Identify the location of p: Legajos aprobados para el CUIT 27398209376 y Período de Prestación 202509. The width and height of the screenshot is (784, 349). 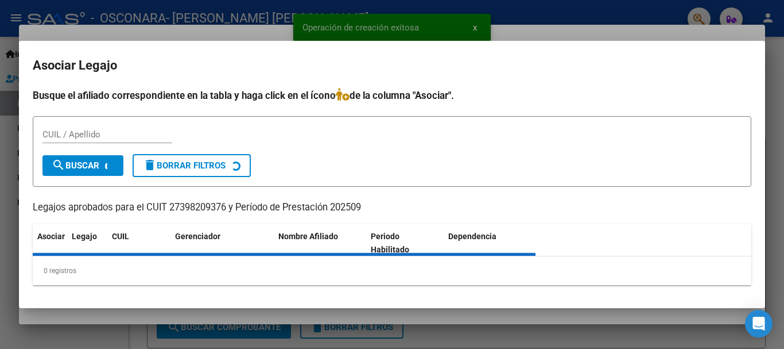
(392, 207).